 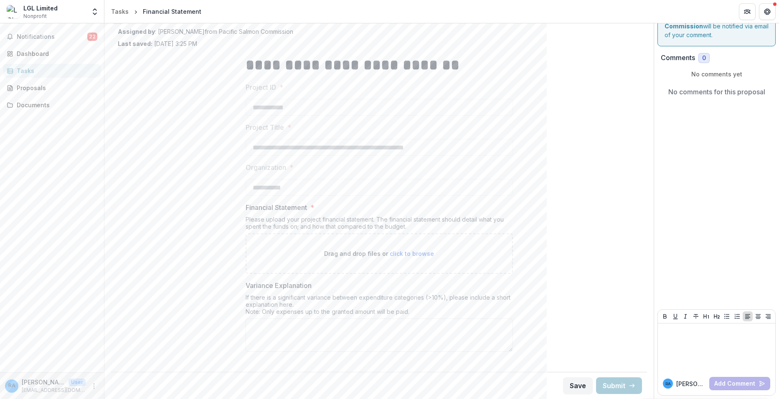 I want to click on button: Underline, so click(x=675, y=316).